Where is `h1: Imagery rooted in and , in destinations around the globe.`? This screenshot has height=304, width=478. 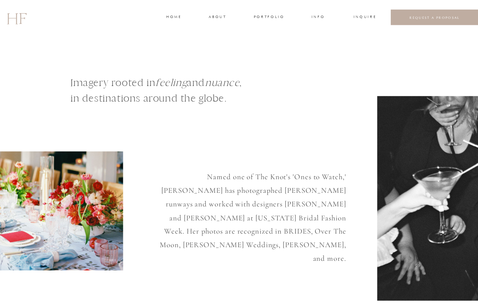
h1: Imagery rooted in and , in destinations around the globe. is located at coordinates (178, 96).